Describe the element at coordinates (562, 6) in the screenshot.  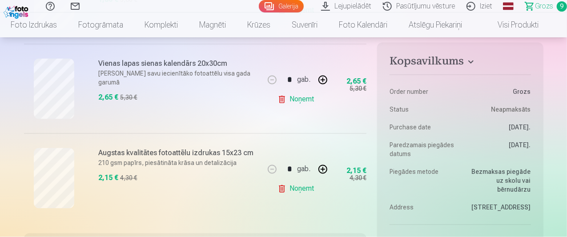
I see `span: 9` at that location.